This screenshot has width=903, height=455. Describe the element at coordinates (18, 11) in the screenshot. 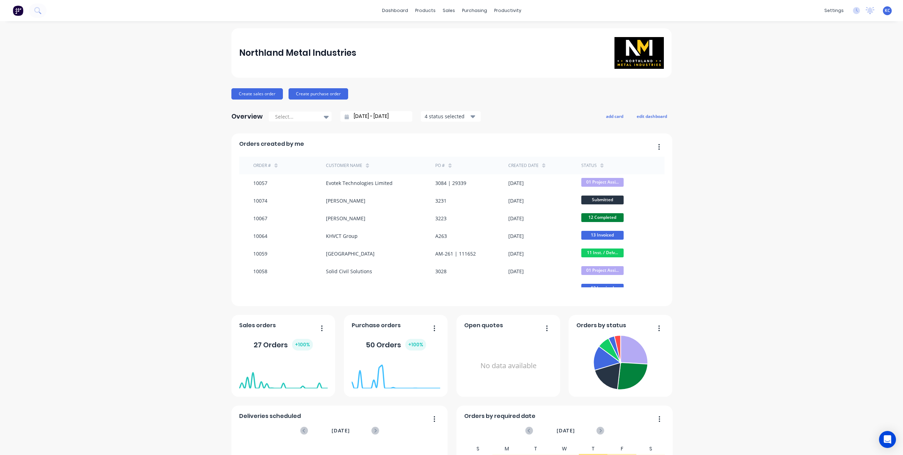

I see `img: Factory` at that location.